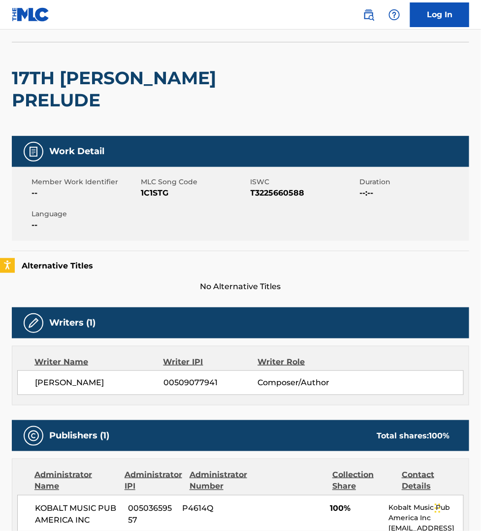 The image size is (481, 531). I want to click on div: Administrator Number, so click(220, 480).